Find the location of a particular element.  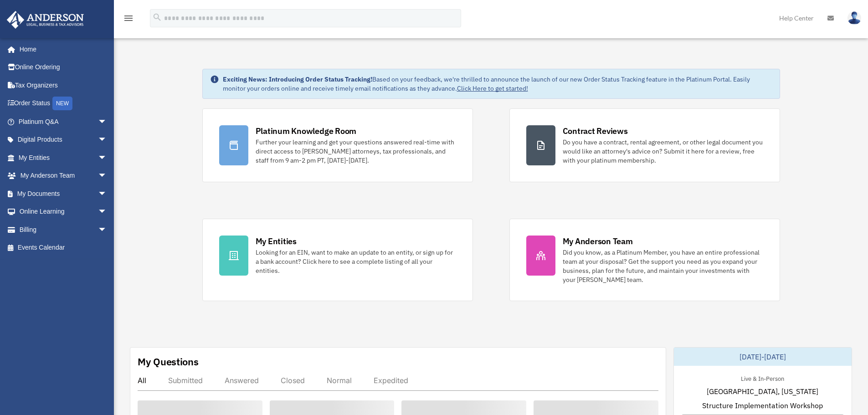

a: Billingarrow_drop_down is located at coordinates (63, 229).